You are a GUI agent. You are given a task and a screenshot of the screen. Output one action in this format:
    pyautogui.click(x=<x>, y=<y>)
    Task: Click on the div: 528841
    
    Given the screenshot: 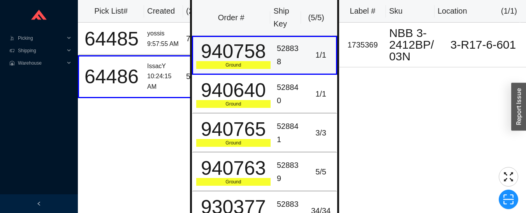 What is the action you would take?
    pyautogui.click(x=289, y=133)
    